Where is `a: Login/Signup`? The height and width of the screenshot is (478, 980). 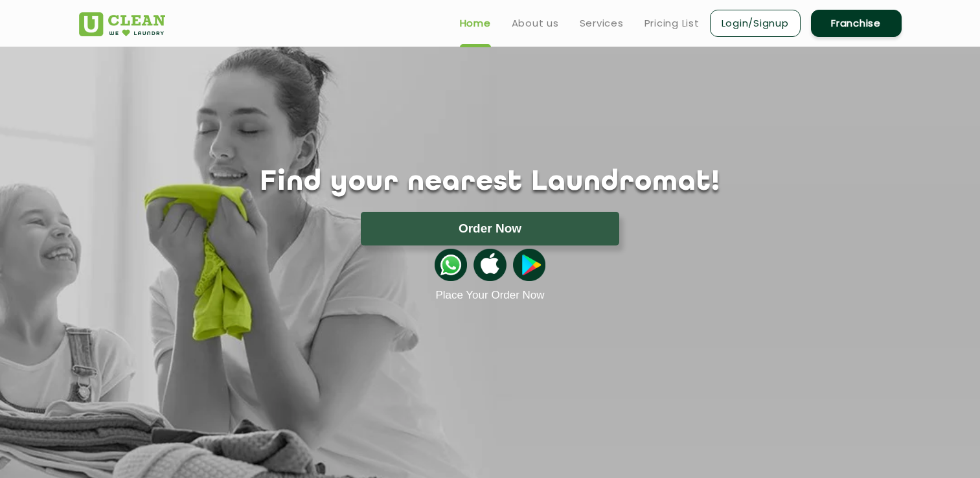 a: Login/Signup is located at coordinates (756, 23).